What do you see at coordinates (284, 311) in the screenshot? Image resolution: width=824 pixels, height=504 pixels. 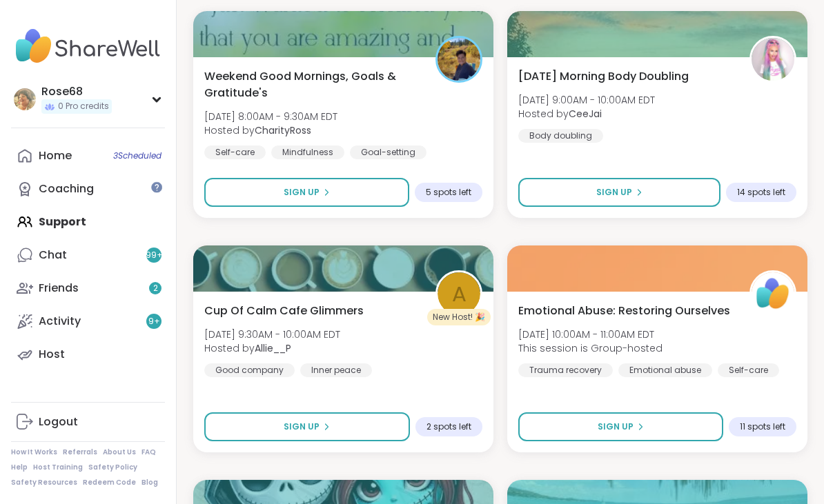 I see `span: Cup Of Calm Cafe Glimmers` at bounding box center [284, 311].